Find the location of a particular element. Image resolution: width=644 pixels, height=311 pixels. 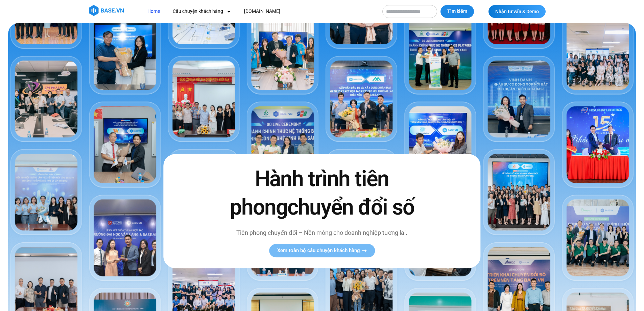

span: Nhận tư vấn & Demo is located at coordinates (517, 11).